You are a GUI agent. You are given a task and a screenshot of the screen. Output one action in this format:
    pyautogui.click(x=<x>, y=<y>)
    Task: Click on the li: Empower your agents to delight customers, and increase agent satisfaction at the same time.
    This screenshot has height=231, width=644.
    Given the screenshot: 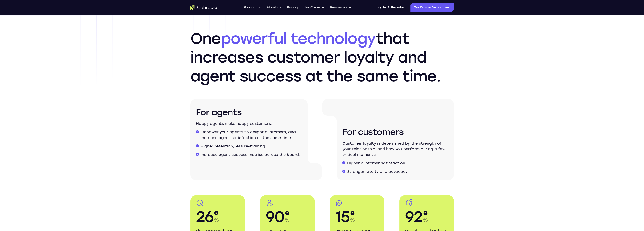 What is the action you would take?
    pyautogui.click(x=251, y=135)
    